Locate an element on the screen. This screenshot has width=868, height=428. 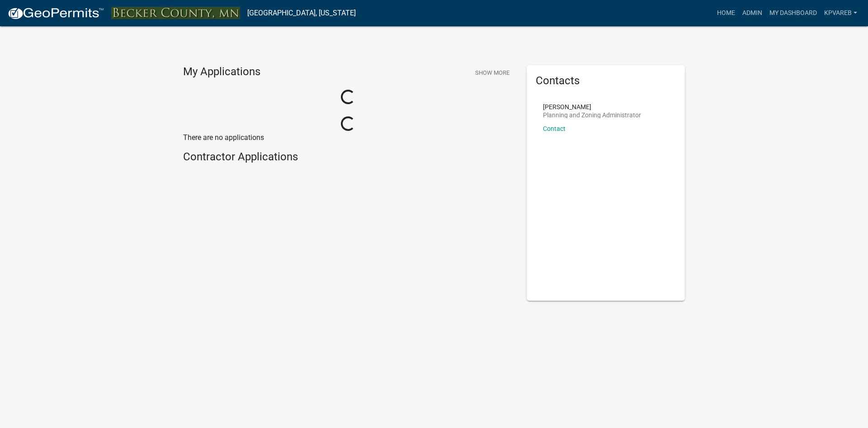
h4: Contractor Applications is located at coordinates (348, 157).